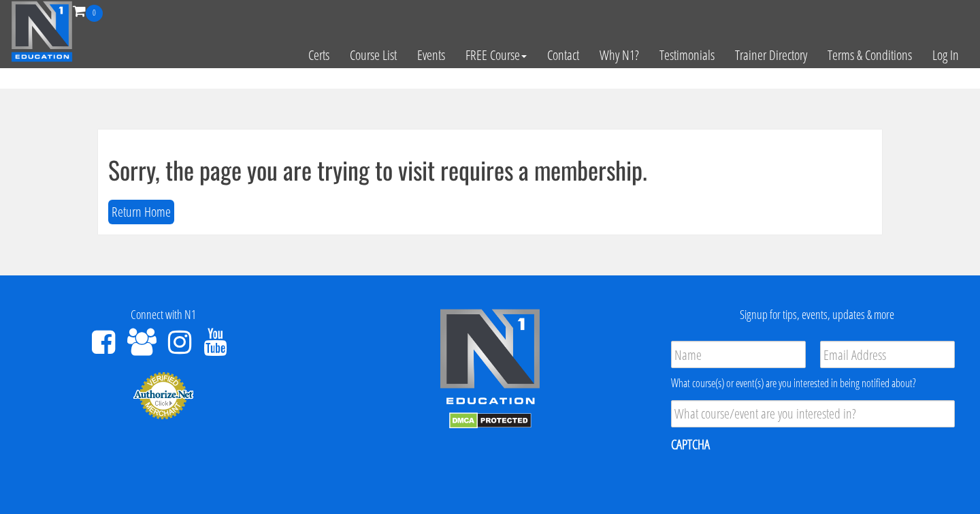 The image size is (980, 514). Describe the element at coordinates (817, 315) in the screenshot. I see `h4: Signup for tips, events, updates & more` at that location.